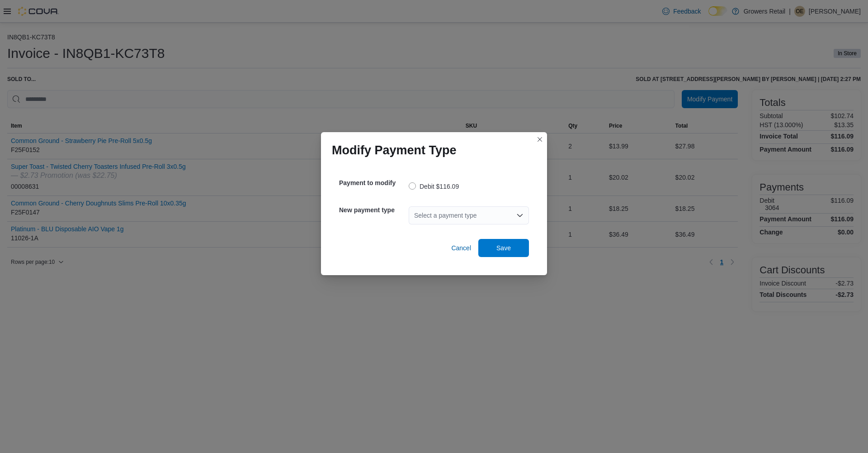 Image resolution: width=868 pixels, height=453 pixels. Describe the element at coordinates (373, 210) in the screenshot. I see `h5: New payment type` at that location.